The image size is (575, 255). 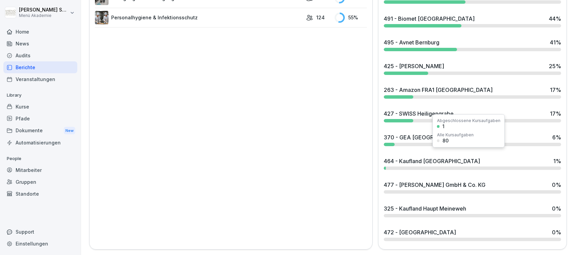 What do you see at coordinates (40, 130) in the screenshot?
I see `a: DokumenteNew` at bounding box center [40, 130].